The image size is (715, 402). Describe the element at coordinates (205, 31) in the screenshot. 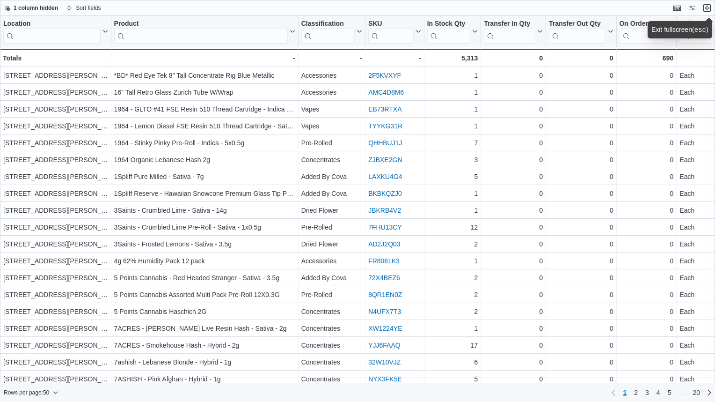

I see `button: Product` at that location.